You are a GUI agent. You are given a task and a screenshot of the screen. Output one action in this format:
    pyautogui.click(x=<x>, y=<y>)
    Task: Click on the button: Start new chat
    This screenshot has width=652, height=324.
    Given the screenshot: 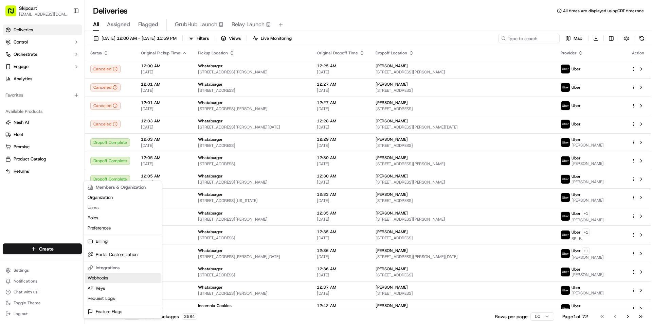 What is the action you would take?
    pyautogui.click(x=120, y=71)
    